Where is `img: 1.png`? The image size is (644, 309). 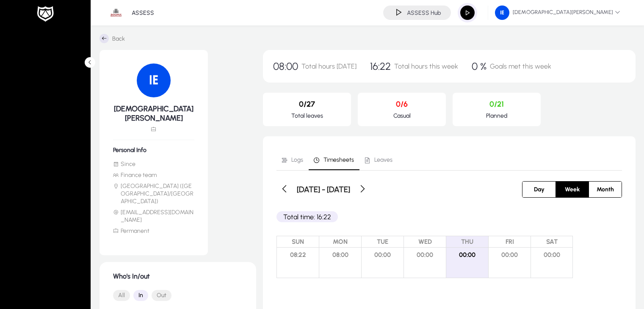
img: 1.png is located at coordinates (116, 13).